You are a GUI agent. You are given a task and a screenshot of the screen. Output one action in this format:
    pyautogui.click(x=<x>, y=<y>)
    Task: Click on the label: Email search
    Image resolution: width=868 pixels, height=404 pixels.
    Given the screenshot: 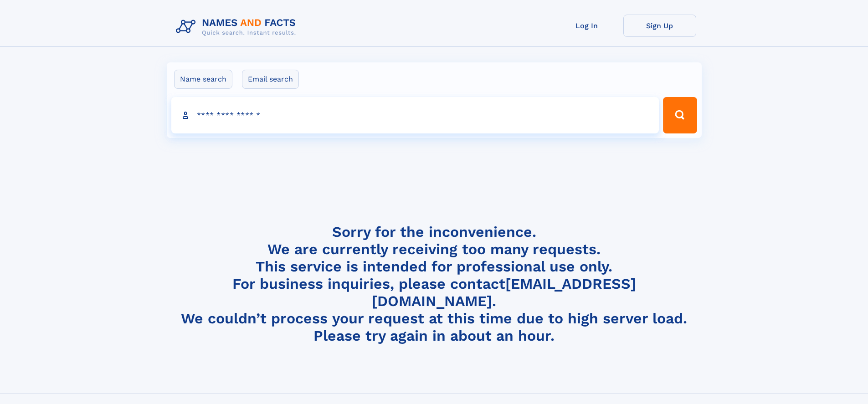 What is the action you would take?
    pyautogui.click(x=270, y=79)
    